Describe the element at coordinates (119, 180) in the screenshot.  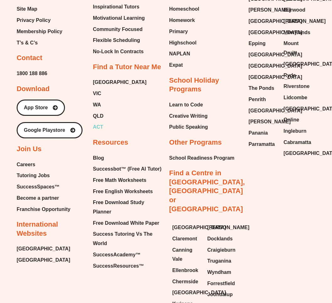
I see `span: Free Math Worksheets` at that location.